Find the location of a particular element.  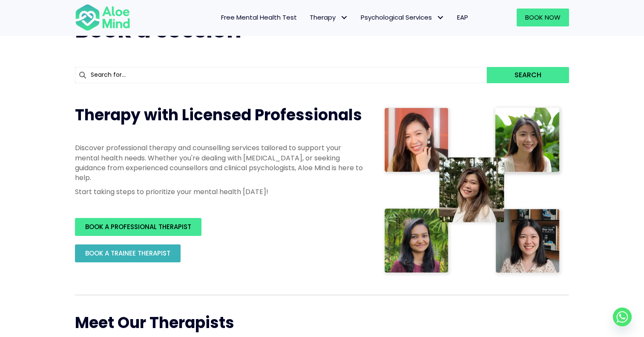

span: EAP is located at coordinates (463, 17).